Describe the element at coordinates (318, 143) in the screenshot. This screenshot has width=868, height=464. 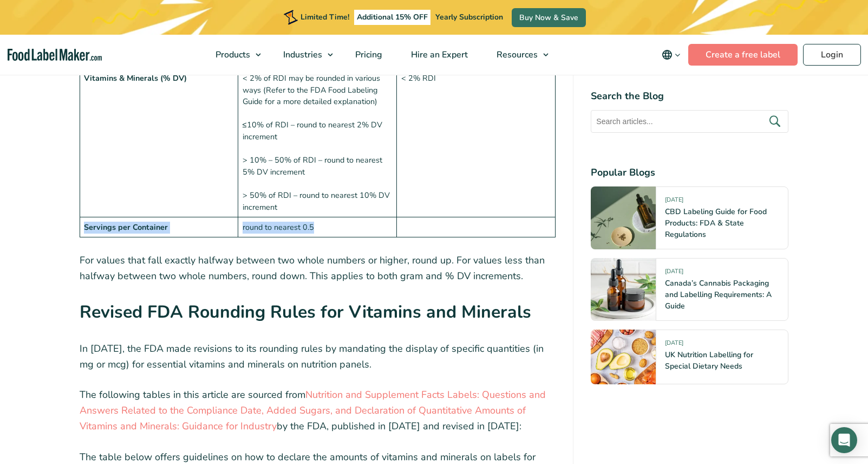
I see `td: < 2% of RDI may be rounded in various ways (Refer to the FDA Food Labeling Guide for a more detai...` at that location.